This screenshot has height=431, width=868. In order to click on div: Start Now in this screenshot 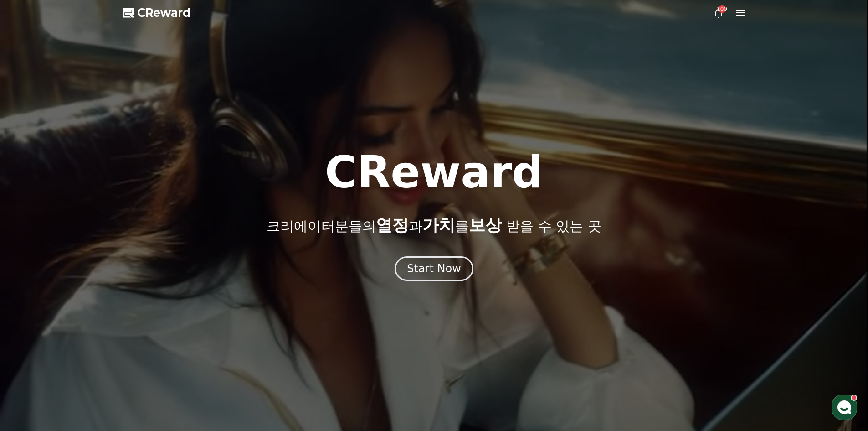, I will do `click(434, 268)`.